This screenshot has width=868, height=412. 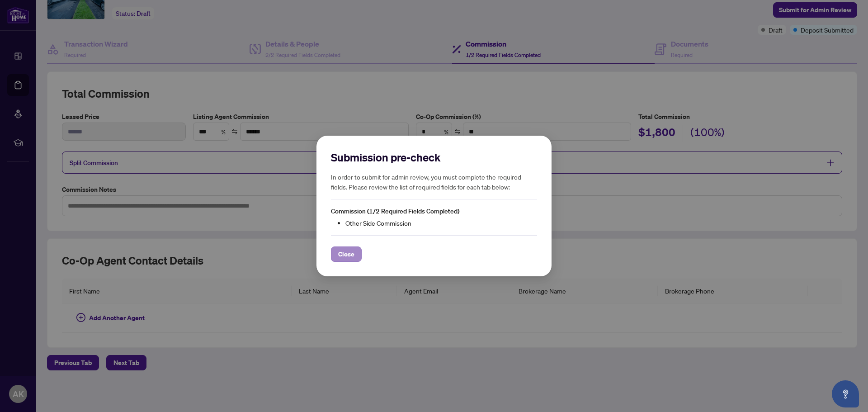 What do you see at coordinates (346, 254) in the screenshot?
I see `span: Close` at bounding box center [346, 254].